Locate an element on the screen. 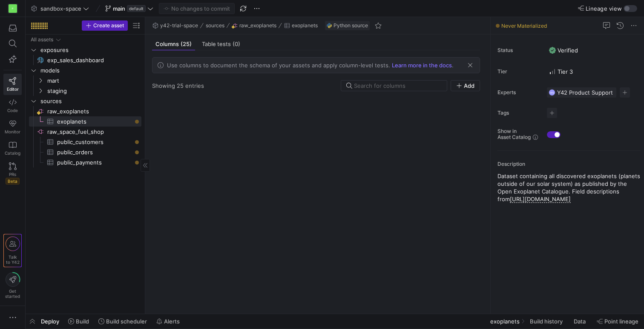 Image resolution: width=644 pixels, height=329 pixels. button: Build is located at coordinates (78, 321).